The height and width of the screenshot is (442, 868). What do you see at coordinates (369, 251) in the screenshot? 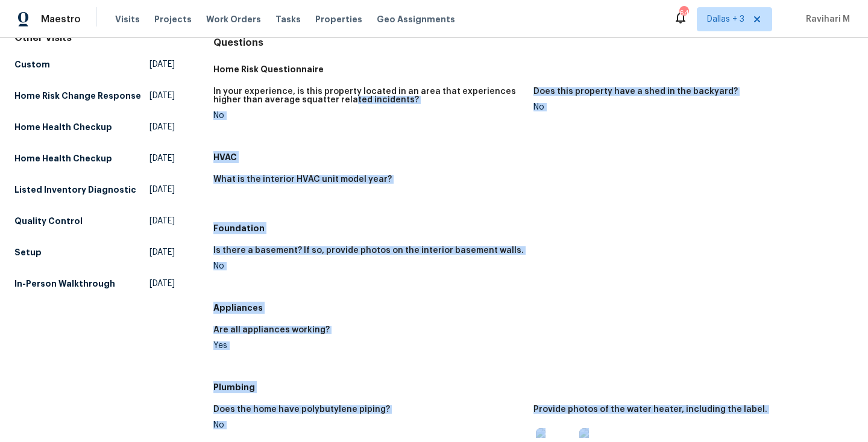
I see `h5: Is there a basement? If so, provide photos on the interior basement walls.` at bounding box center [369, 251].